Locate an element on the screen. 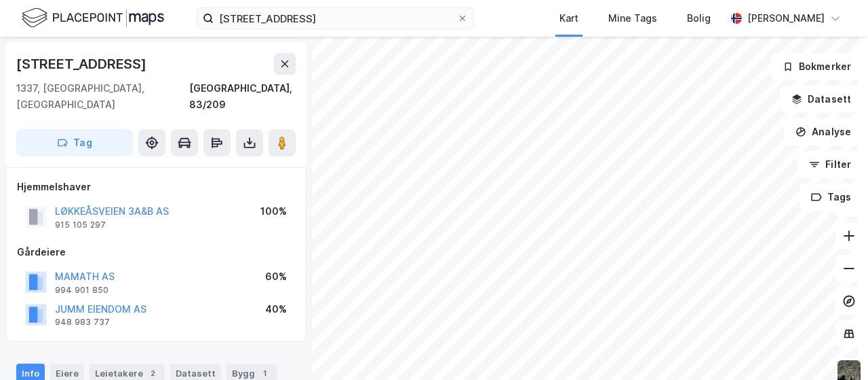 This screenshot has height=380, width=868. button: Datasett is located at coordinates (821, 99).